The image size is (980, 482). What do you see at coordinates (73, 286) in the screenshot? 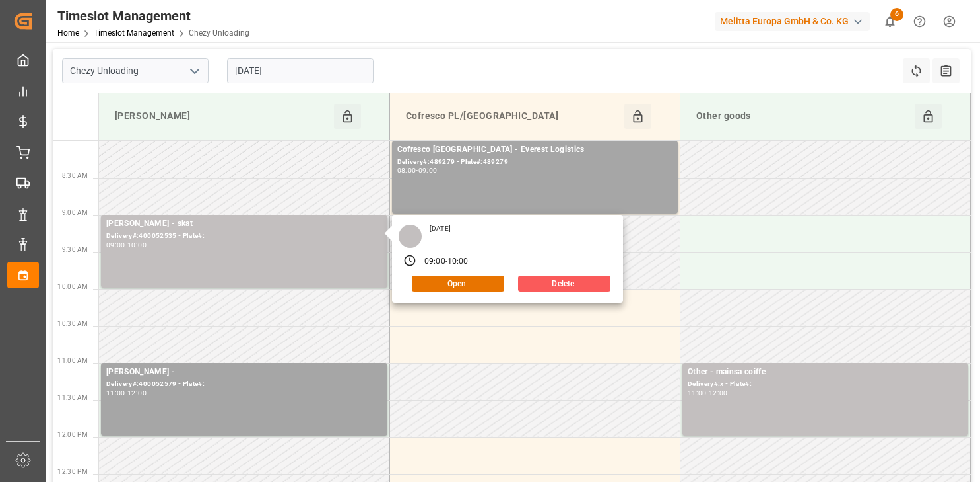
I see `span: 10:00 AM` at bounding box center [73, 286].